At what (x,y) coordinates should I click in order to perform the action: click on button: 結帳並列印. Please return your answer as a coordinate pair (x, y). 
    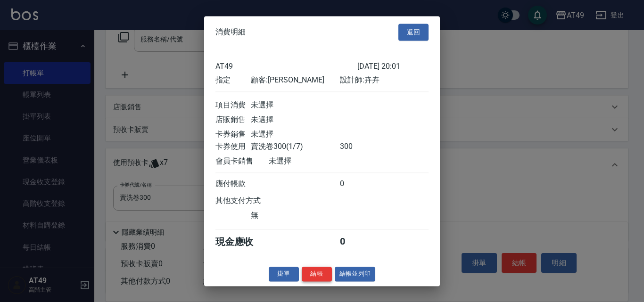
    Looking at the image, I should click on (355, 274).